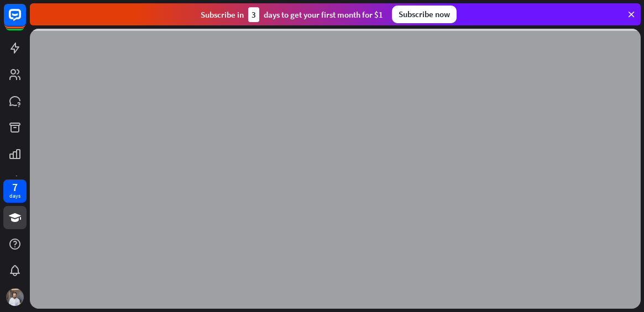 The height and width of the screenshot is (312, 644). Describe the element at coordinates (15, 196) in the screenshot. I see `div: days` at that location.